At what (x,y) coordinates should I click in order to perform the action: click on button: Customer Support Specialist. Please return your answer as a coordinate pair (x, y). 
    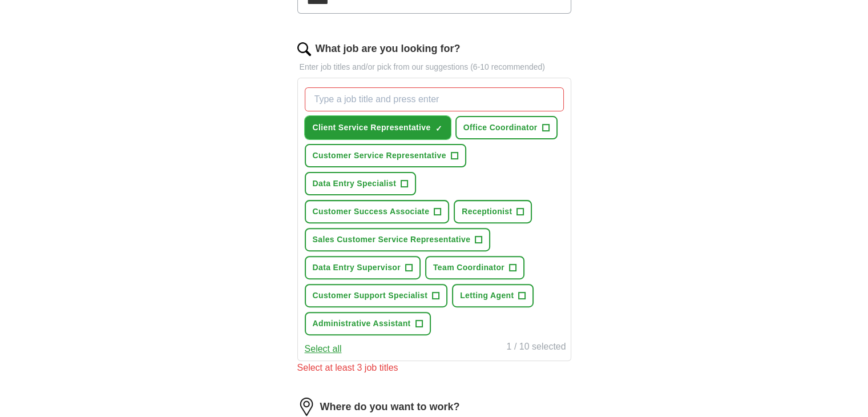
    Looking at the image, I should click on (376, 296).